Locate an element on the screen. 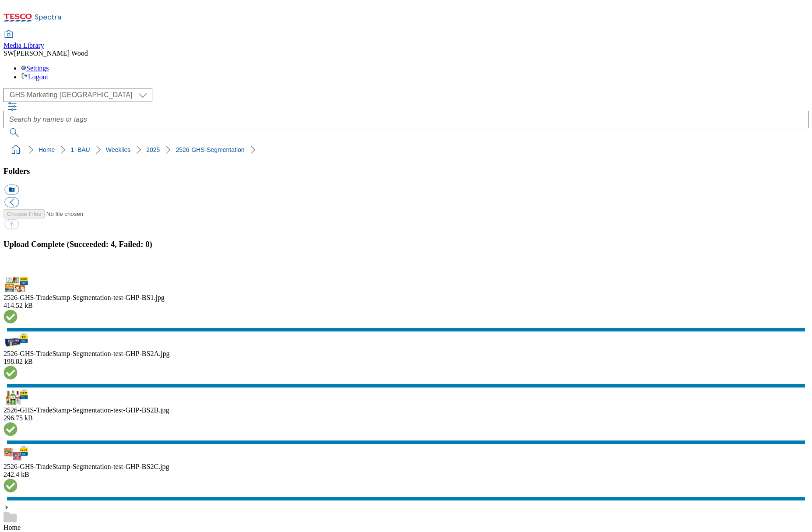 The height and width of the screenshot is (532, 812). input: Search by names or tags is located at coordinates (406, 120).